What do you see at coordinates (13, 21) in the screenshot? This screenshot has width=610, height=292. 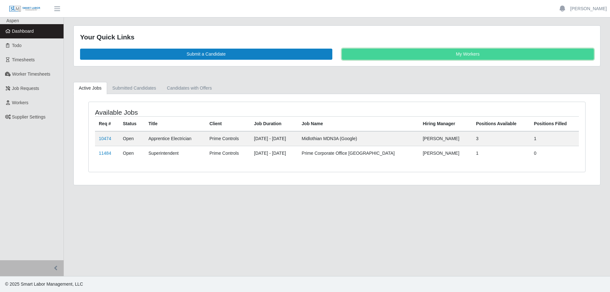 I see `span: Aspen` at bounding box center [13, 21].